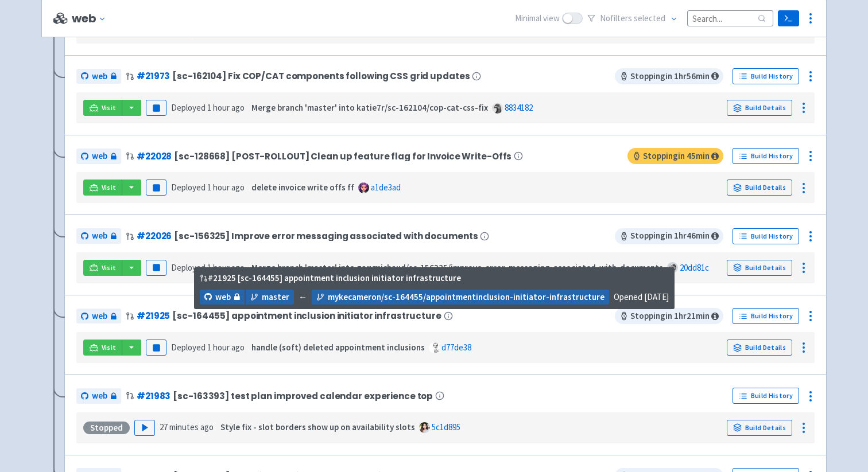  I want to click on strong: Merge branch 'master' into katie7r/sc-162104/cop-cat-css-fix, so click(369, 108).